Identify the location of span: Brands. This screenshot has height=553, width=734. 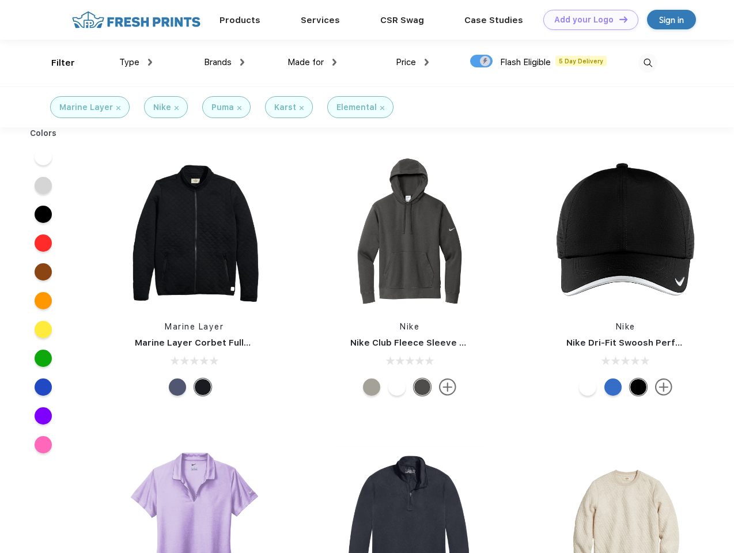
(218, 62).